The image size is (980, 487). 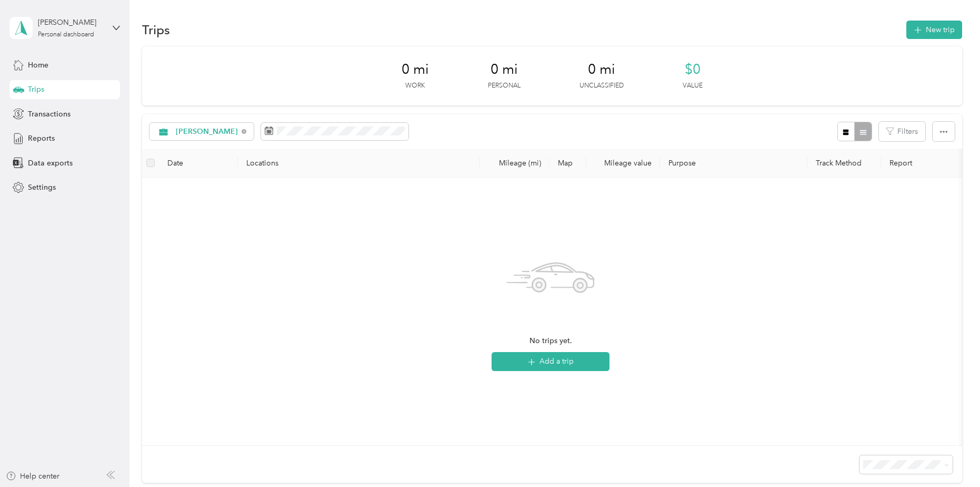 I want to click on th: Map, so click(x=568, y=163).